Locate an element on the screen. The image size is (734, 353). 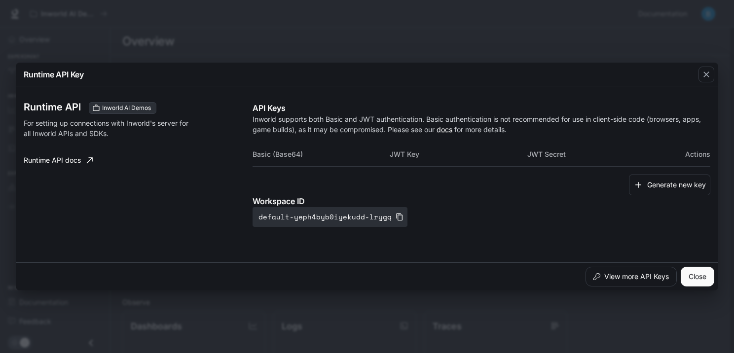
a: Runtime API docs is located at coordinates (58, 160).